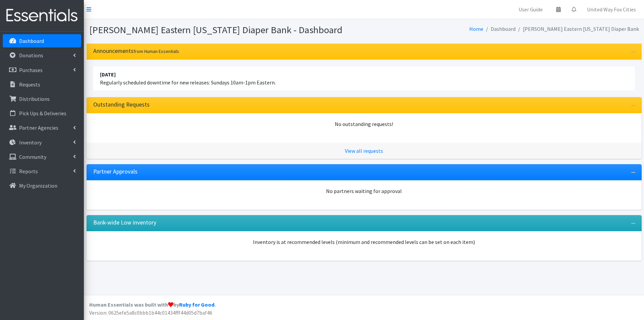 The image size is (644, 320). Describe the element at coordinates (32, 41) in the screenshot. I see `p: Dashboard` at that location.